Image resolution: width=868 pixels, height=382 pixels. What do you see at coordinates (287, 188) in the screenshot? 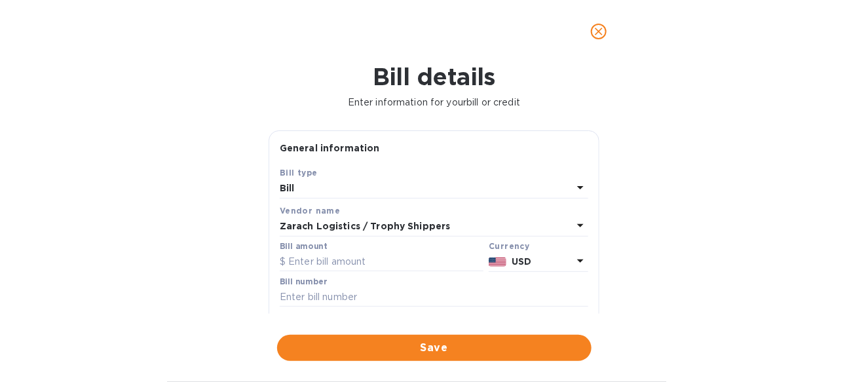
I see `b: Bill` at bounding box center [287, 188].